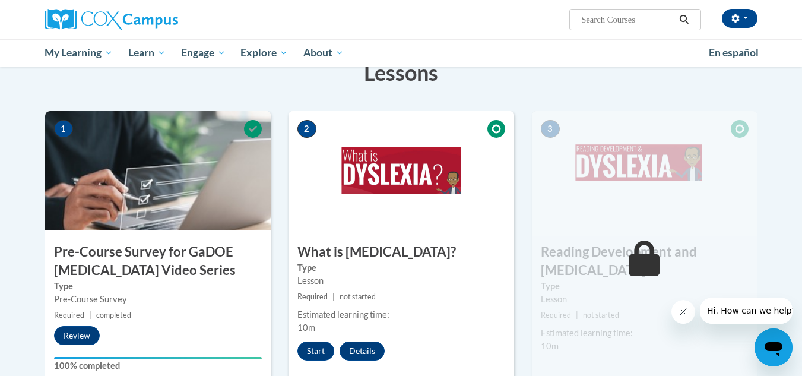 The height and width of the screenshot is (376, 802). Describe the element at coordinates (77, 335) in the screenshot. I see `button: Review` at that location.